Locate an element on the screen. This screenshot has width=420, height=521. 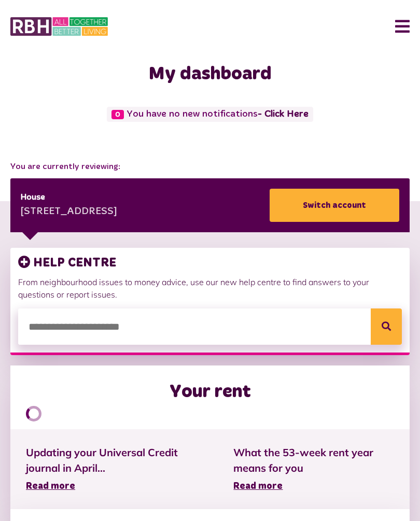
h3: HELP CENTRE is located at coordinates (210, 263).